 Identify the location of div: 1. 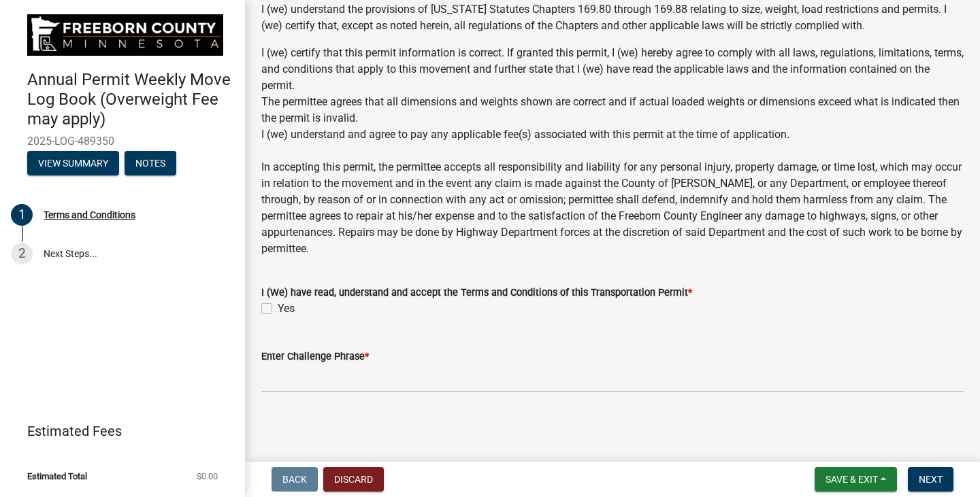
(22, 215).